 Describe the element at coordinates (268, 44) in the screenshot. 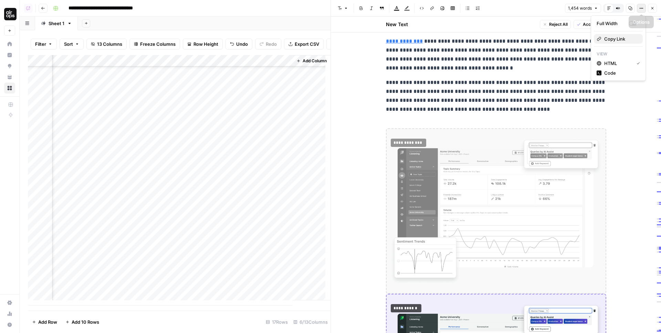

I see `button: Redo` at that location.